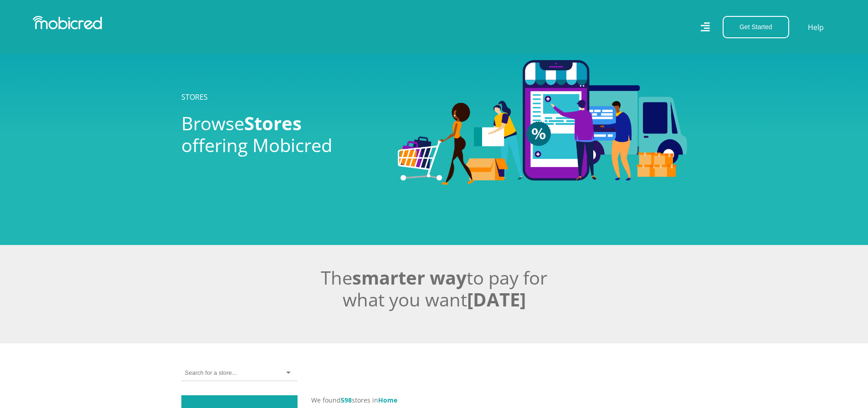 This screenshot has width=868, height=408. What do you see at coordinates (499, 400) in the screenshot?
I see `p: We found stores in` at bounding box center [499, 400].